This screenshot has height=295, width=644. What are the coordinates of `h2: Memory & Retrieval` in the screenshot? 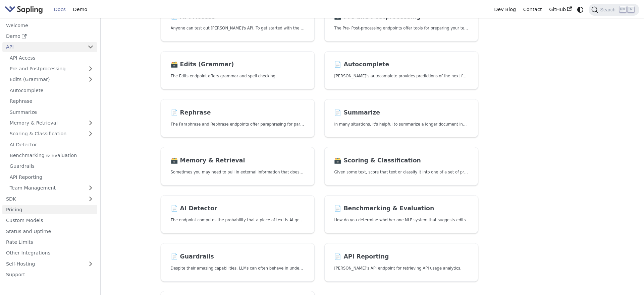 It's located at (238, 161).